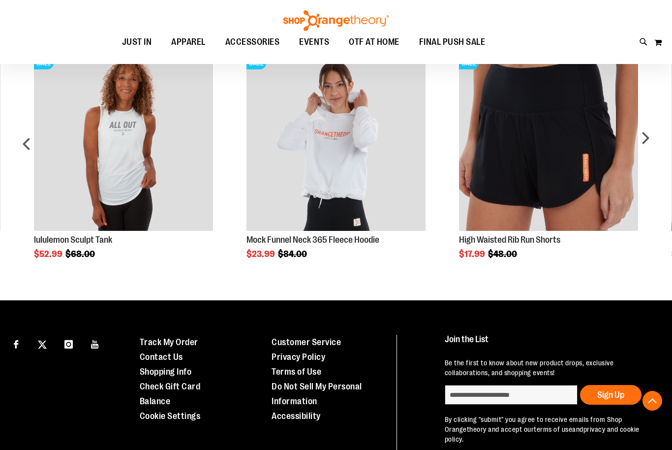 Image resolution: width=672 pixels, height=450 pixels. I want to click on img: Twitter, so click(42, 344).